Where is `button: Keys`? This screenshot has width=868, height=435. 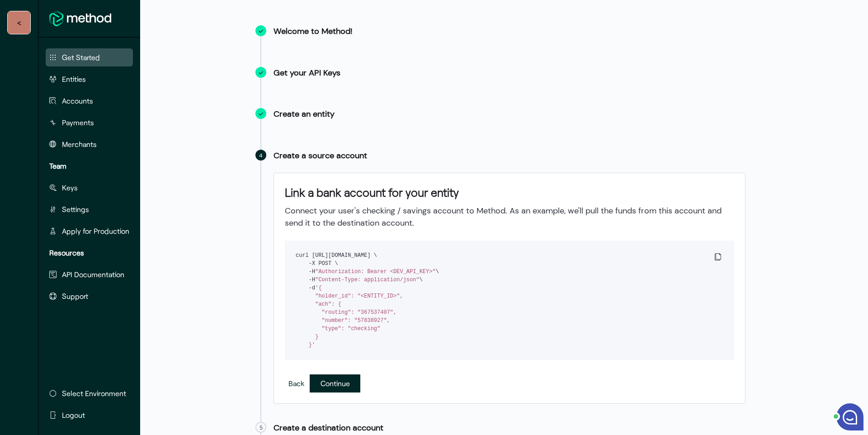
button: Keys is located at coordinates (89, 188).